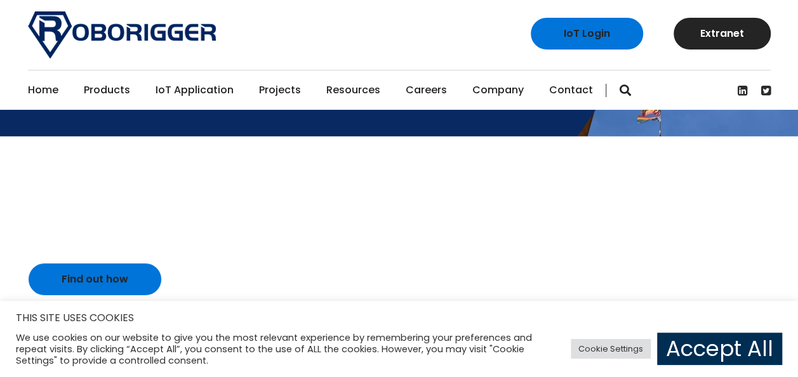 The image size is (798, 377). I want to click on a: Accept All, so click(719, 348).